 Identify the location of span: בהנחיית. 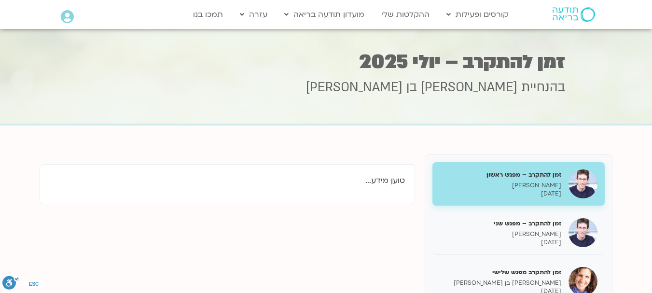
(543, 87).